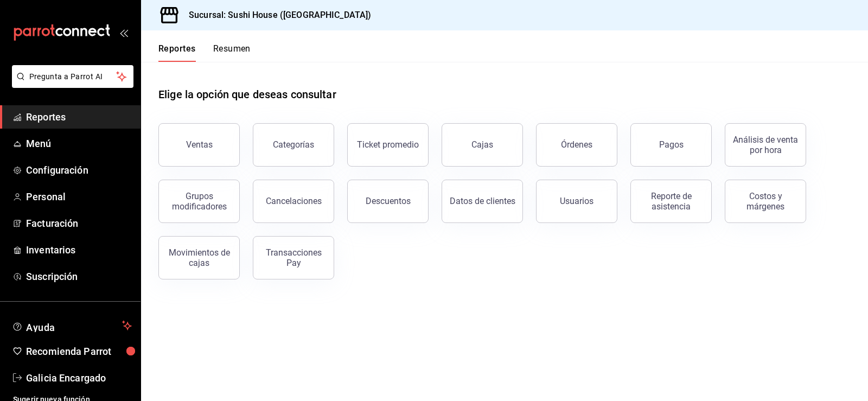 The height and width of the screenshot is (401, 868). What do you see at coordinates (388, 201) in the screenshot?
I see `button: Descuentos` at bounding box center [388, 201].